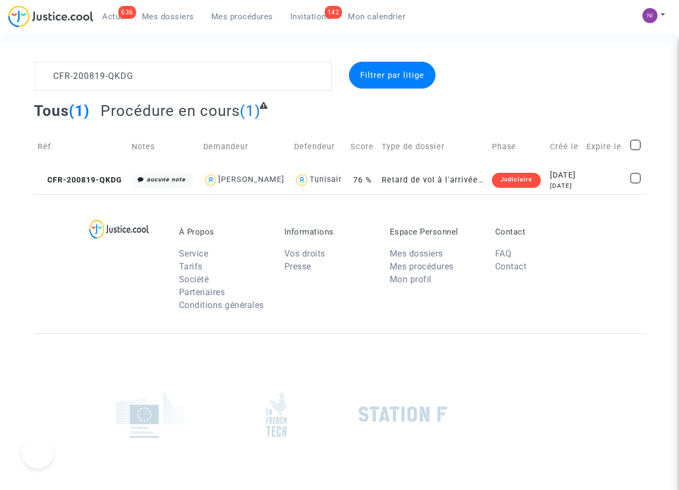 The image size is (679, 490). Describe the element at coordinates (392, 75) in the screenshot. I see `span: Filtrer par litige` at that location.